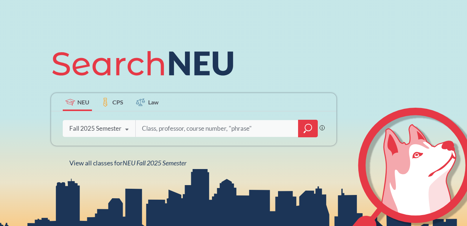  What do you see at coordinates (308, 129) in the screenshot?
I see `svg: magnifying glass` at bounding box center [308, 129].